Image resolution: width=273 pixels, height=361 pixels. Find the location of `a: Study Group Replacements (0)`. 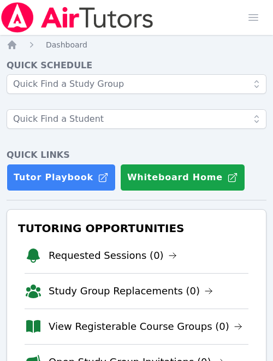

a: Study Group Replacements (0) is located at coordinates (130, 291).